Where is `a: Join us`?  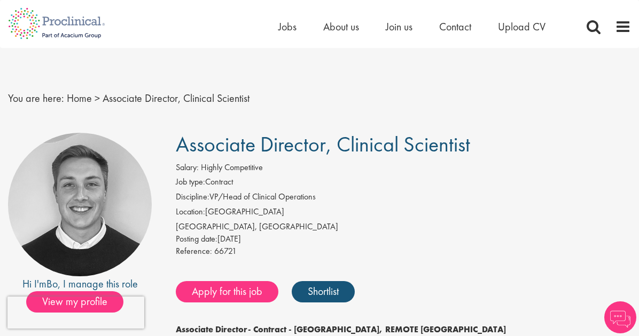 a: Join us is located at coordinates (399, 27).